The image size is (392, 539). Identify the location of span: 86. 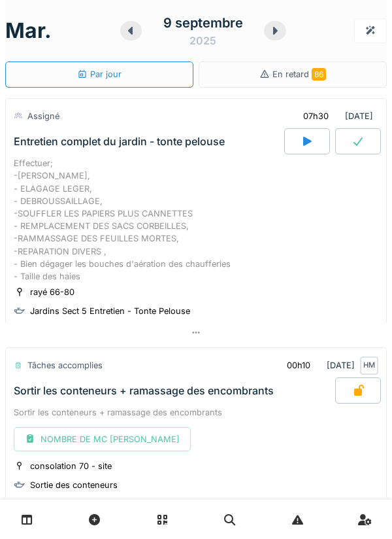
(319, 74).